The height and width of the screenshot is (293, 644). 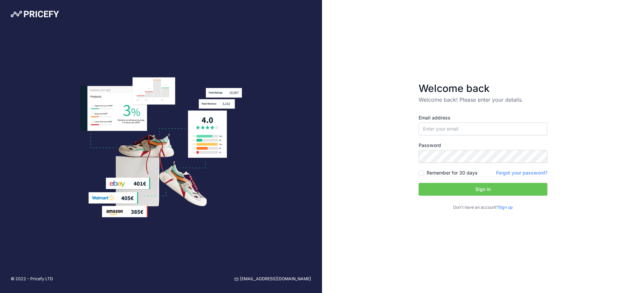 What do you see at coordinates (32, 279) in the screenshot?
I see `p: © 2022 - Pricefy LTD` at bounding box center [32, 279].